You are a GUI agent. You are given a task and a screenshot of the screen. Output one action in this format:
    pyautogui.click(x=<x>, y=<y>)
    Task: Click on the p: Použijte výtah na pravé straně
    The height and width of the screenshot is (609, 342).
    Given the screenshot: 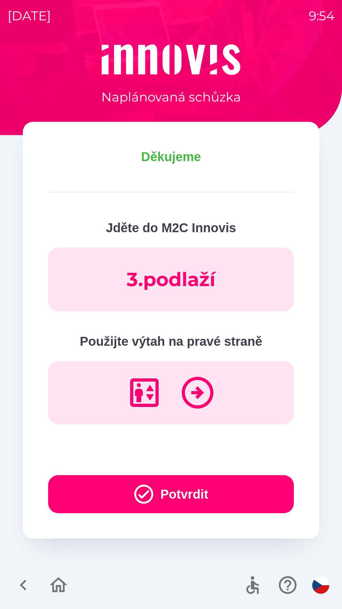 What is the action you would take?
    pyautogui.click(x=171, y=341)
    